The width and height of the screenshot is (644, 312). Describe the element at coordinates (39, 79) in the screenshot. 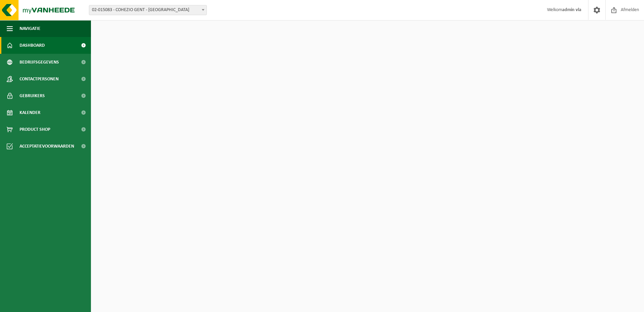

I see `span: Contactpersonen` at that location.